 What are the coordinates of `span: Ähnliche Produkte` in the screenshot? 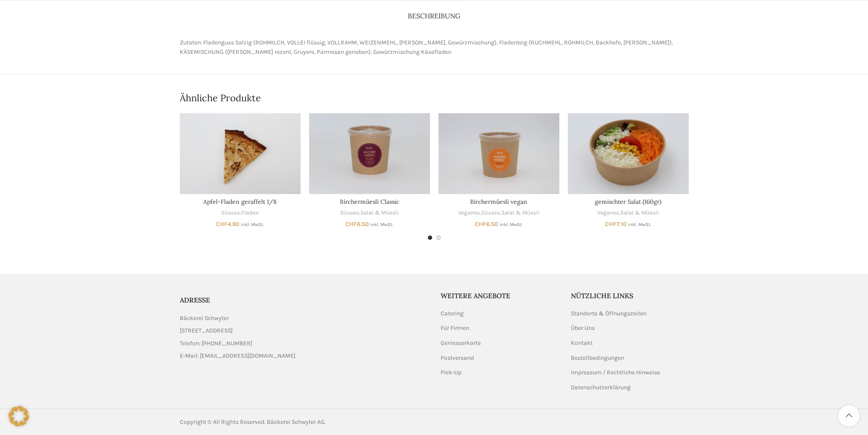 It's located at (220, 98).